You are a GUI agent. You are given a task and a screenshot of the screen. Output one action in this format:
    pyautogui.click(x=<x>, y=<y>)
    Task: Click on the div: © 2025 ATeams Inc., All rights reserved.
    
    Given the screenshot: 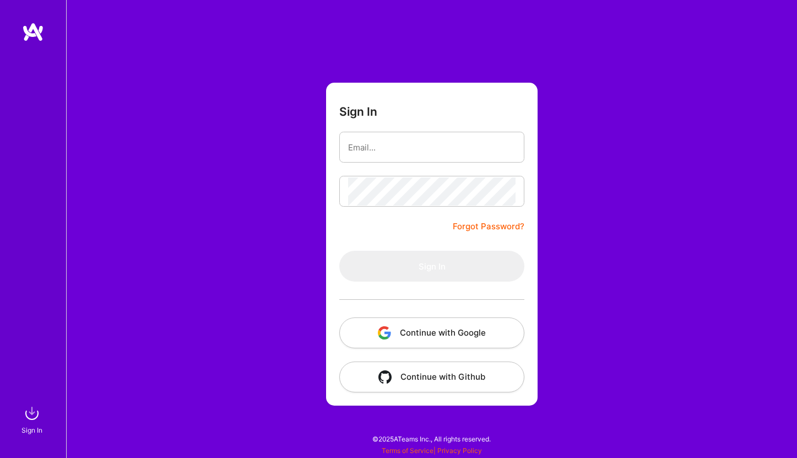 What is the action you would take?
    pyautogui.click(x=431, y=438)
    